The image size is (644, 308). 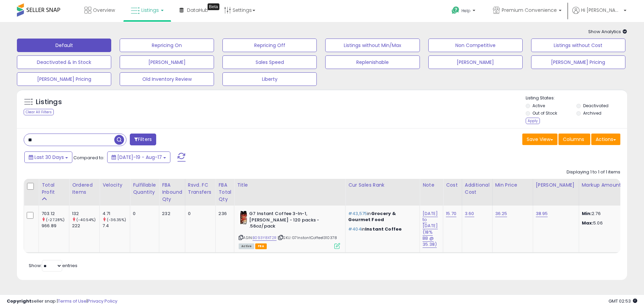 What do you see at coordinates (289, 229) in the screenshot?
I see `div: ASIN:` at bounding box center [289, 229].